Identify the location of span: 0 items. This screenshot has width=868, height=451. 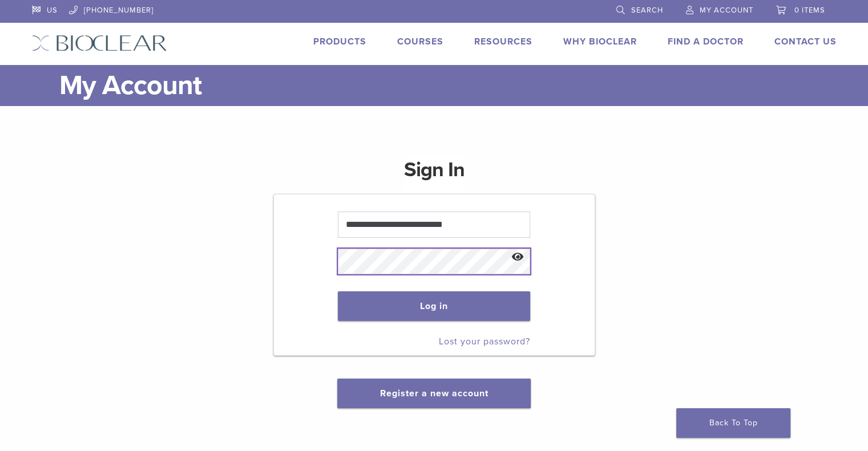
(810, 10).